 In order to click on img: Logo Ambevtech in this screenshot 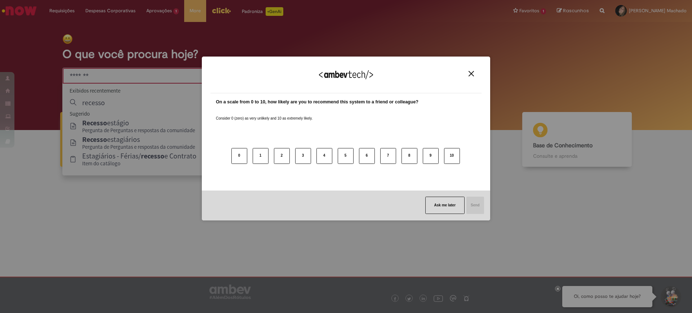, I will do `click(346, 75)`.